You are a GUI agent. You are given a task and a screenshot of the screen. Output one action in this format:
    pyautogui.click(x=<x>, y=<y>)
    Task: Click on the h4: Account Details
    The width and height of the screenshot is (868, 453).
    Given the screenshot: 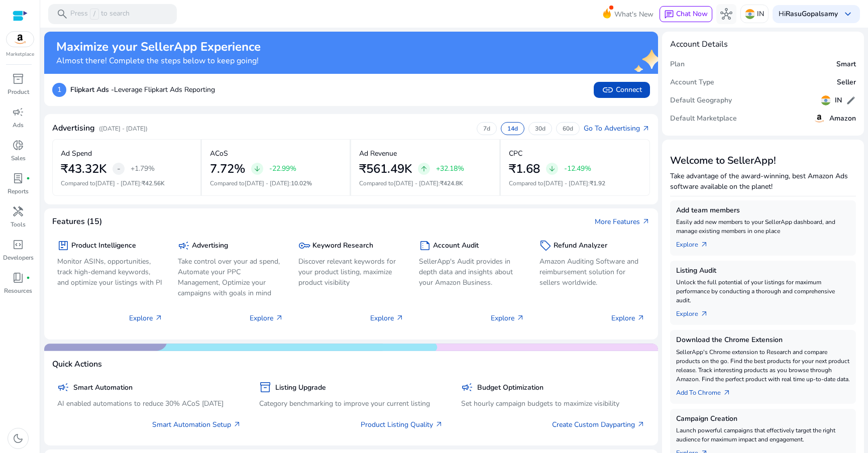 What is the action you would take?
    pyautogui.click(x=699, y=44)
    